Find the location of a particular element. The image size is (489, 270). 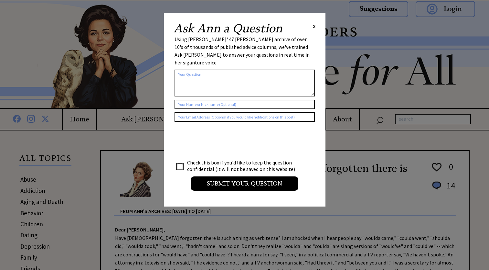

h2: Ask Ann a Question is located at coordinates (228, 28).